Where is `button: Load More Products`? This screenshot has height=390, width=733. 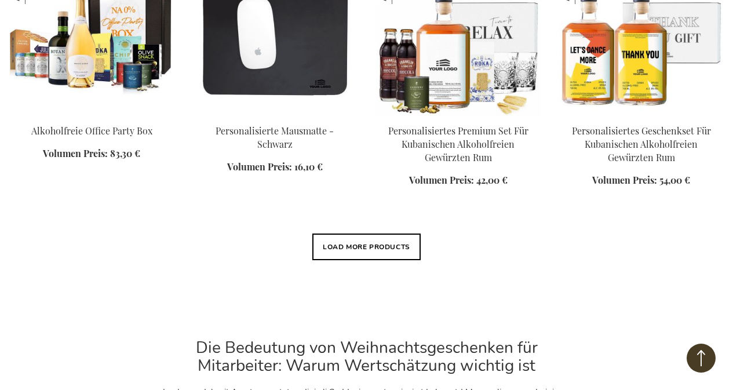 button: Load More Products is located at coordinates (366, 247).